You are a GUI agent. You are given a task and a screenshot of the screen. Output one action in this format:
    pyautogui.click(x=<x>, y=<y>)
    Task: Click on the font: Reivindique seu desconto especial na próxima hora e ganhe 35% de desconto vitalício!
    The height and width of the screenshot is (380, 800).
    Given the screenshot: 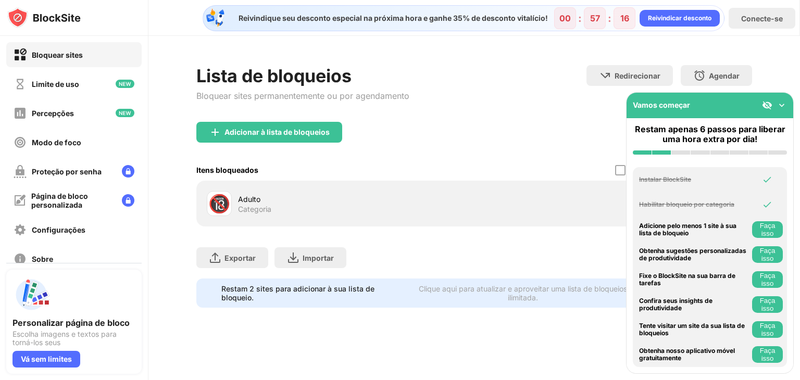 What is the action you would take?
    pyautogui.click(x=393, y=18)
    